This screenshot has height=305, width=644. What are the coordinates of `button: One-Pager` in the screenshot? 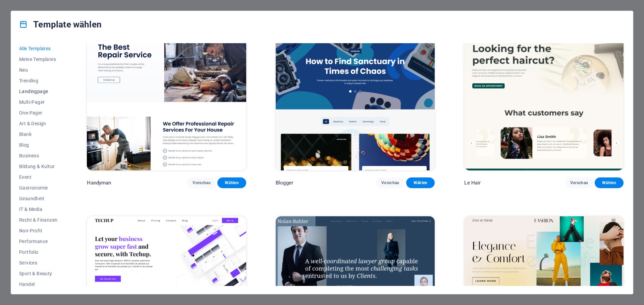 It's located at (38, 113).